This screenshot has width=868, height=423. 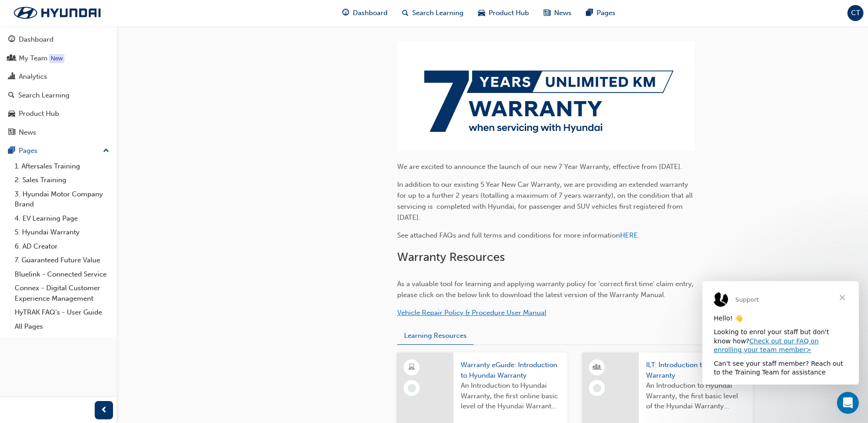 What do you see at coordinates (57, 59) in the screenshot?
I see `div: Tooltip anchor` at bounding box center [57, 59].